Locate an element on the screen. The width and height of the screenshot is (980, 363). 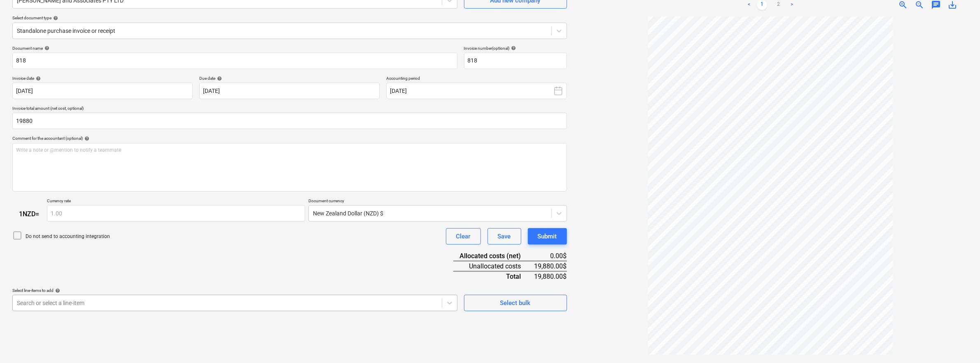
p: Do not send to accounting integration is located at coordinates (67, 236).